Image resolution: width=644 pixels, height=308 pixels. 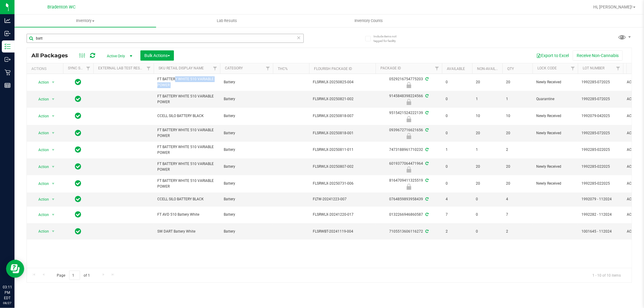 What do you see at coordinates (510, 68) in the screenshot?
I see `a: Qty` at bounding box center [510, 68].